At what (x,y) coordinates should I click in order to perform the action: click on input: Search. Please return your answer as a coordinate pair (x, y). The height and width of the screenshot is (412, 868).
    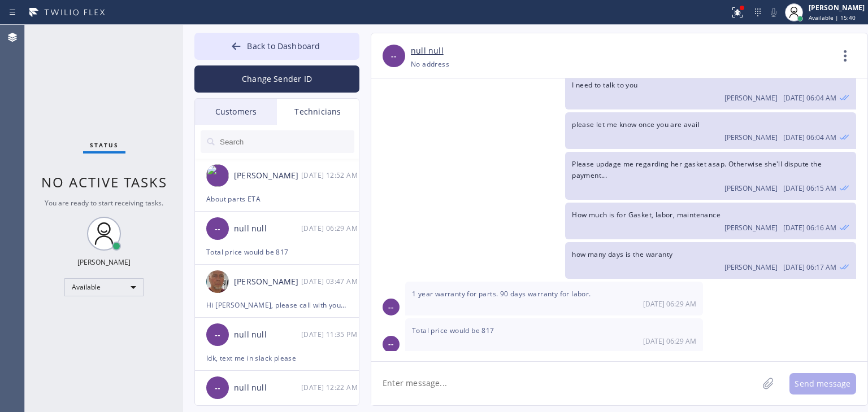
    Looking at the image, I should click on (286, 142).